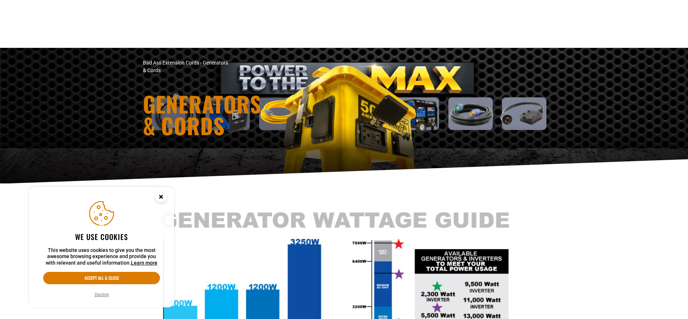 The width and height of the screenshot is (688, 319). What do you see at coordinates (101, 257) in the screenshot?
I see `p: This website uses cookies to give you the most awesome browsing experience and provide you with r...` at bounding box center [101, 257].